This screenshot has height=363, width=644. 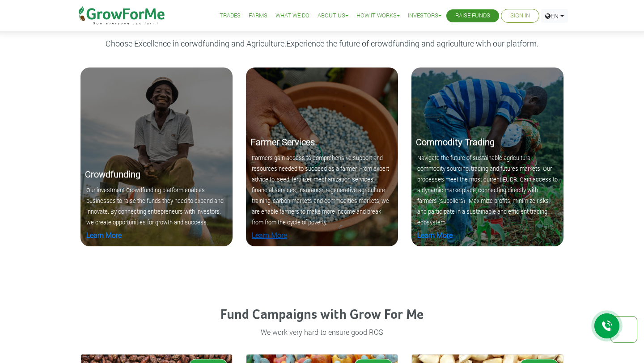 I want to click on p: We work very hard to ensure good ROS, so click(x=322, y=332).